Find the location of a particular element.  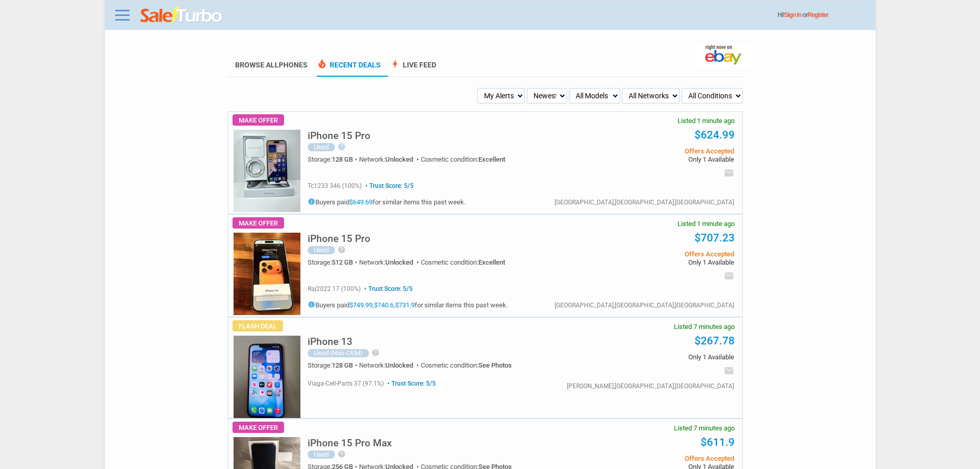

a: $731.9 is located at coordinates (405, 305).